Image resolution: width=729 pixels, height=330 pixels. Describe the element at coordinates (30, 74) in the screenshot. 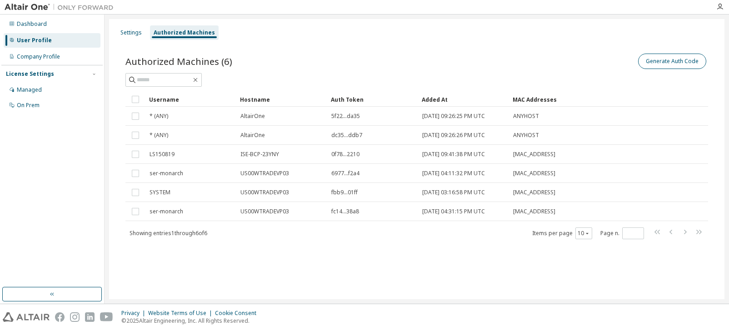

I see `div: License Settings` at that location.